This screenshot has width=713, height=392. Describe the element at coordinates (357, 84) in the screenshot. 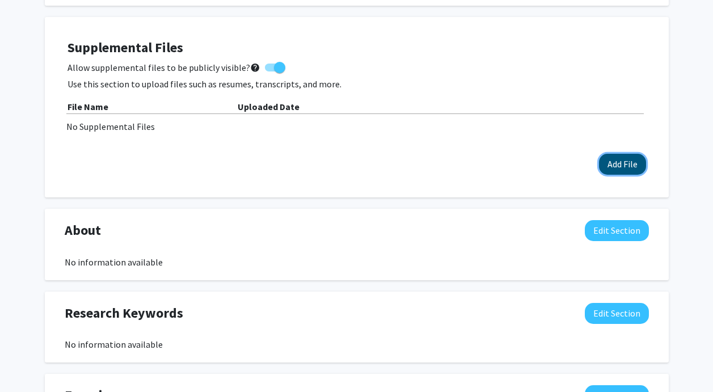

I see `p: Use this section to upload files such as resumes, transcripts, and more.` at that location.